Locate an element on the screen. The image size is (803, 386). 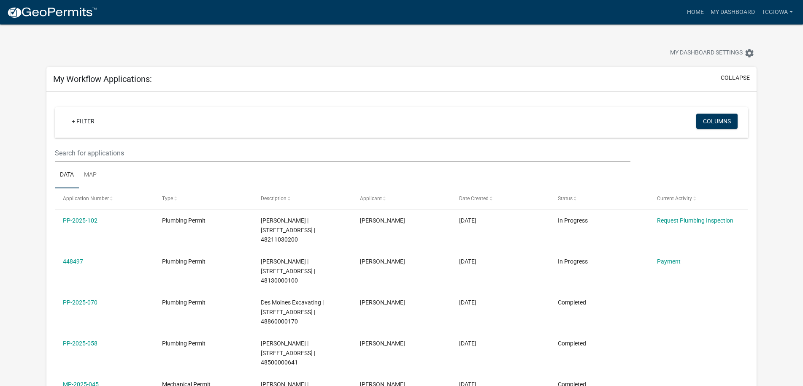
span: 05/09/2025 is located at coordinates (468, 343).